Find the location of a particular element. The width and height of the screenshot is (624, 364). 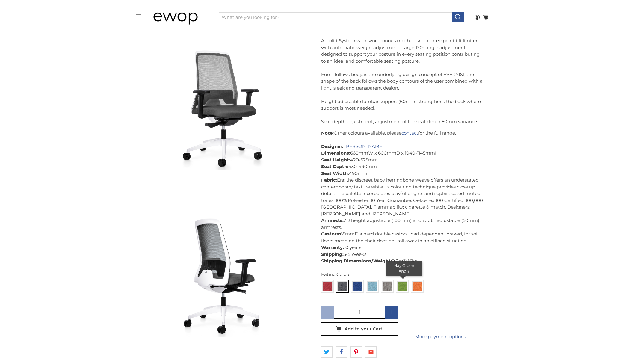

strong: Armrests: is located at coordinates (332, 220).